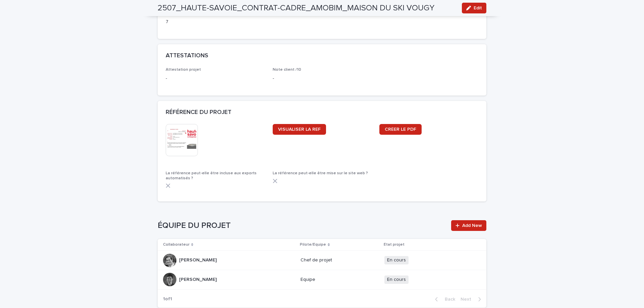  Describe the element at coordinates (299, 129) in the screenshot. I see `a: VISUALISER LA REF` at that location.